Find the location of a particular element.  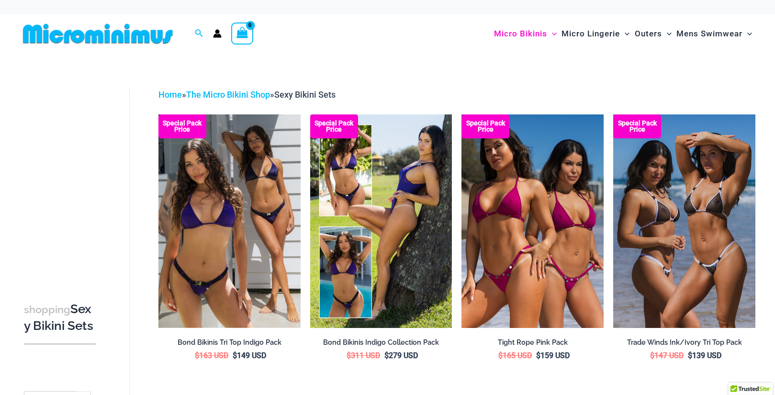

img: MM SHOP LOGO FLAT is located at coordinates (98, 34).